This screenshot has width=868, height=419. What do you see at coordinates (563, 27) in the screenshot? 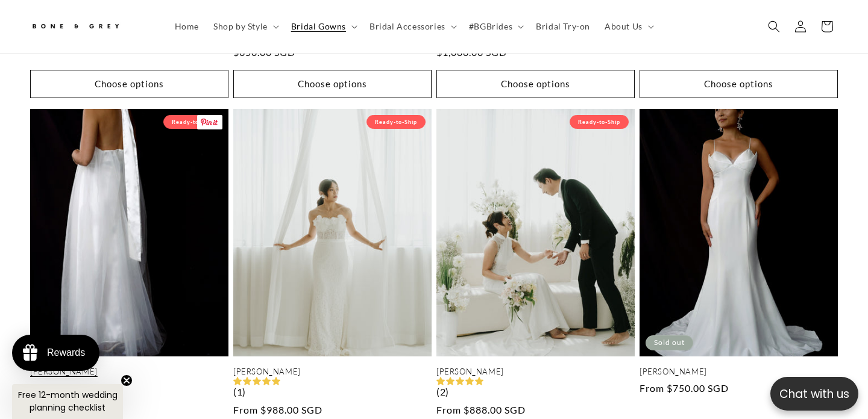
I see `a: Bridal Try-on` at bounding box center [563, 27].